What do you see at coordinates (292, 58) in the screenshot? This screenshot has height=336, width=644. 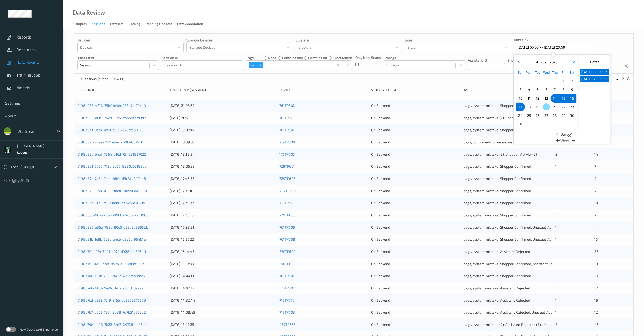 I see `label: contains any` at bounding box center [292, 58].